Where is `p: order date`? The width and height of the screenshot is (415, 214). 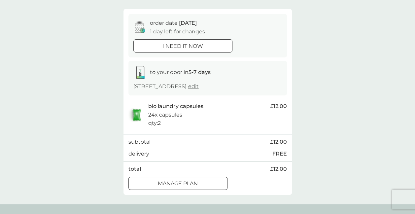
p: order date is located at coordinates (173, 23).